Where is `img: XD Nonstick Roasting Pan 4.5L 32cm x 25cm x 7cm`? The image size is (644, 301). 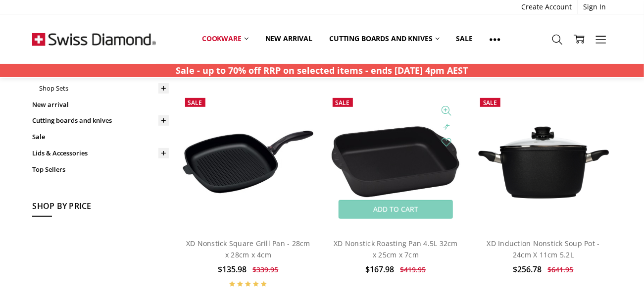
img: XD Nonstick Roasting Pan 4.5L 32cm x 25cm x 7cm is located at coordinates (396, 161).